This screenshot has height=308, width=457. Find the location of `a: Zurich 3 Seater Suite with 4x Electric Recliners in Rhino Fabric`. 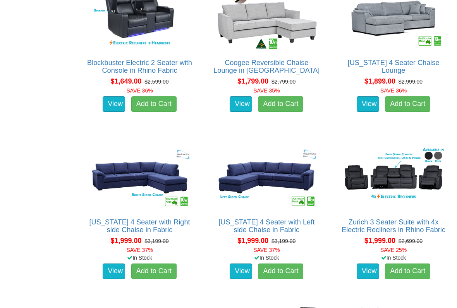

a: Zurich 3 Seater Suite with 4x Electric Recliners in Rhino Fabric is located at coordinates (393, 226).